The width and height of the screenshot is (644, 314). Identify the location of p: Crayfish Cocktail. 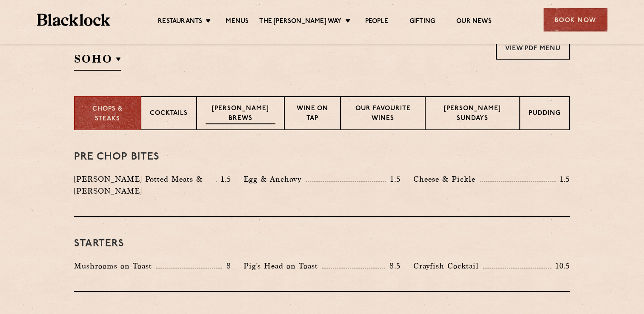
(448, 266).